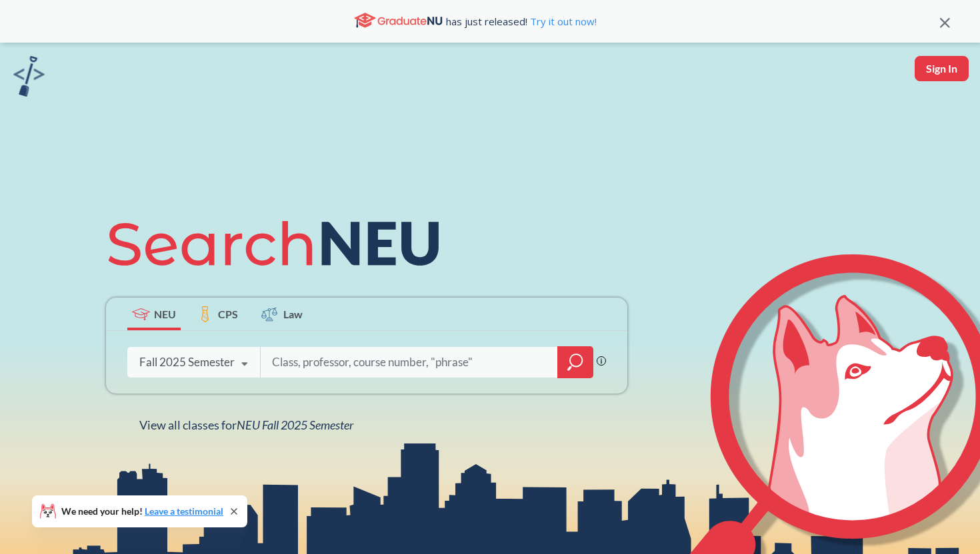 This screenshot has height=554, width=980. I want to click on button: Sign In, so click(941, 69).